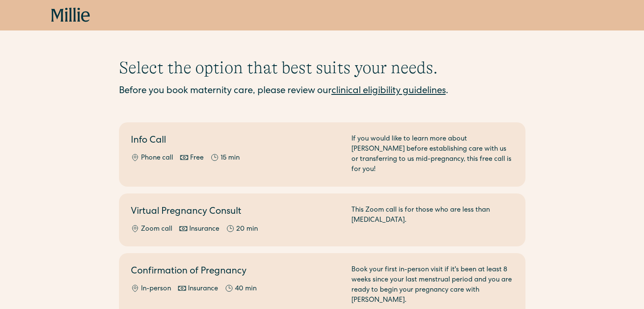  What do you see at coordinates (197, 159) in the screenshot?
I see `div: Free` at bounding box center [197, 159].